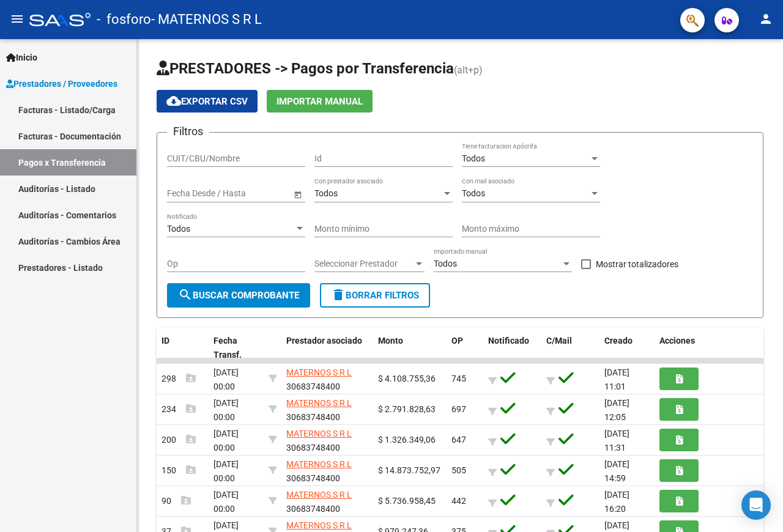 The width and height of the screenshot is (783, 532). I want to click on span: 90, so click(176, 501).